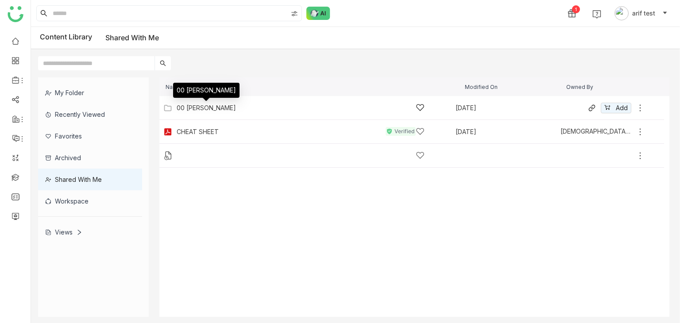  I want to click on div: CHEAT SHEET, so click(197, 132).